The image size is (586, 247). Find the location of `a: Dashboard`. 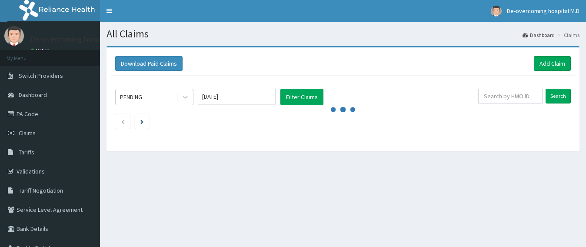

a: Dashboard is located at coordinates (539, 35).